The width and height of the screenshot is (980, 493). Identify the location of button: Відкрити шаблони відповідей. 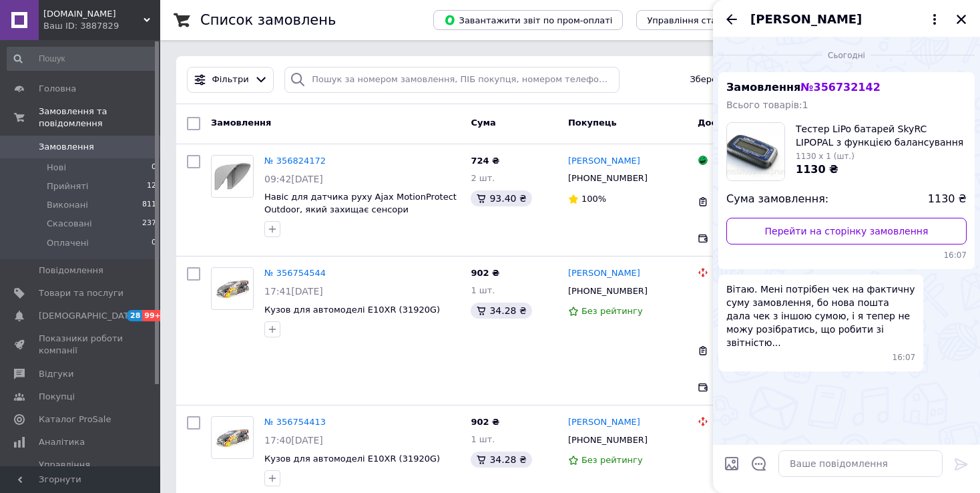
(759, 464).